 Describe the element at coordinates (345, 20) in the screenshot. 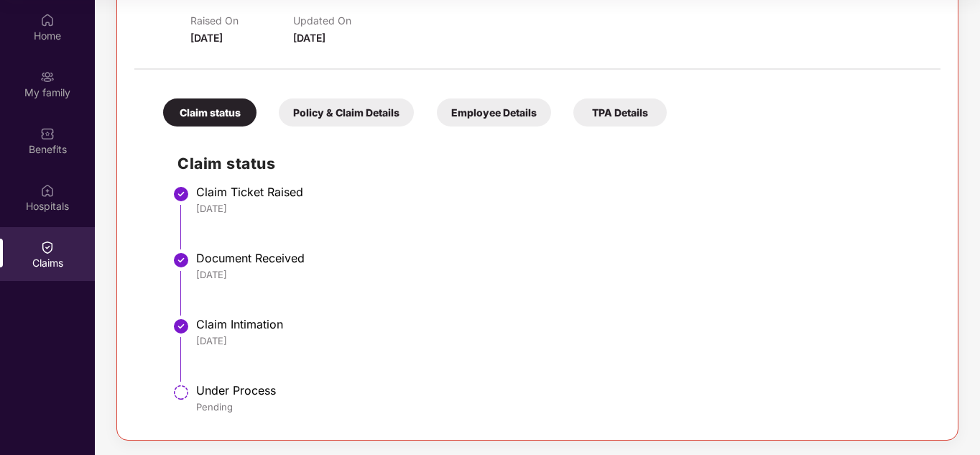

I see `p: Updated On` at that location.